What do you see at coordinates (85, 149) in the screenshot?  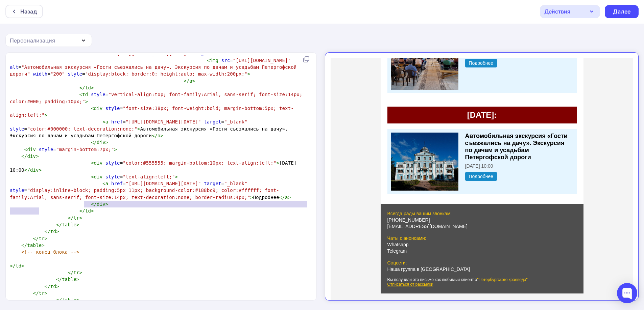 I see `span: "margin-bottom:7px;"` at bounding box center [85, 149].